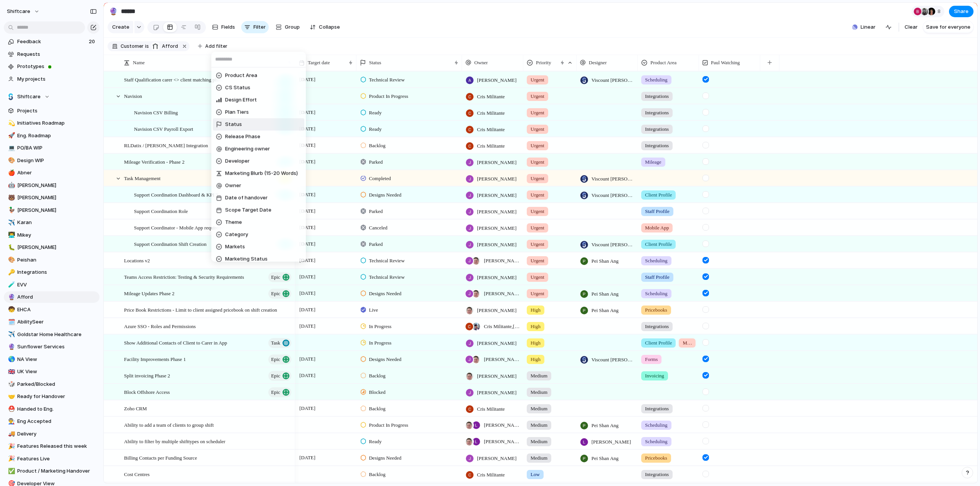  What do you see at coordinates (233, 186) in the screenshot?
I see `span: Owner` at bounding box center [233, 186].